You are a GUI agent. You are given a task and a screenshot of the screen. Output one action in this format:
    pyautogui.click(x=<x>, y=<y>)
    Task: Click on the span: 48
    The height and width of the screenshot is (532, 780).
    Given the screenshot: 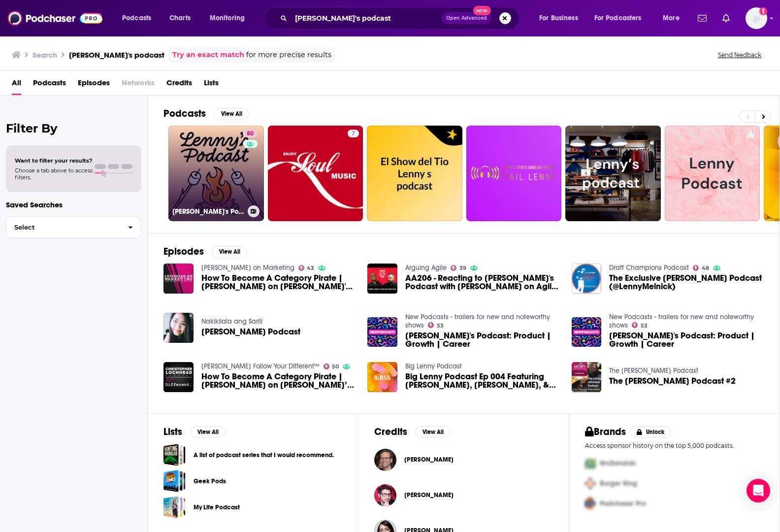 What is the action you would take?
    pyautogui.click(x=705, y=268)
    